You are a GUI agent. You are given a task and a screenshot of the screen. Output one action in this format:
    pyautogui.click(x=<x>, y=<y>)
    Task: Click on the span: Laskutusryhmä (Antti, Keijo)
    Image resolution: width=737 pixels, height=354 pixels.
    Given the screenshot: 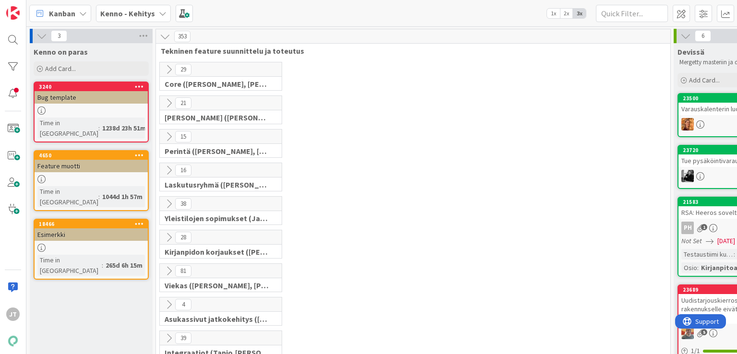 What is the action you would take?
    pyautogui.click(x=217, y=185)
    